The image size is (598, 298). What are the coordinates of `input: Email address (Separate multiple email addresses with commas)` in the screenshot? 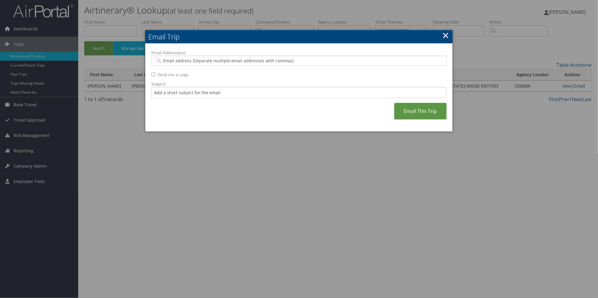 It's located at (298, 61).